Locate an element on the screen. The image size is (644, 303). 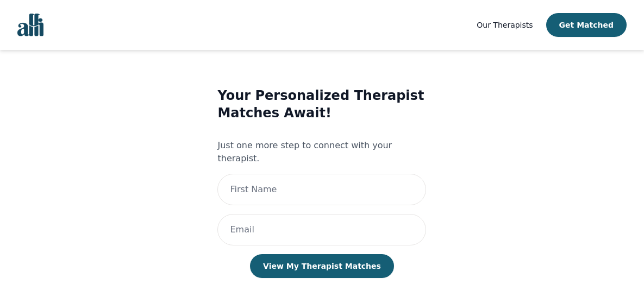
button: Get Matched is located at coordinates (587, 25).